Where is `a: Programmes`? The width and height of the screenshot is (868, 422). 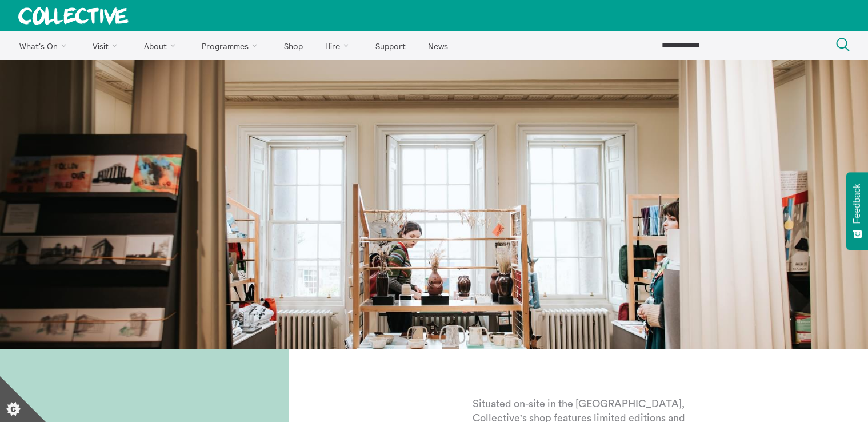
a: Programmes is located at coordinates (232, 46).